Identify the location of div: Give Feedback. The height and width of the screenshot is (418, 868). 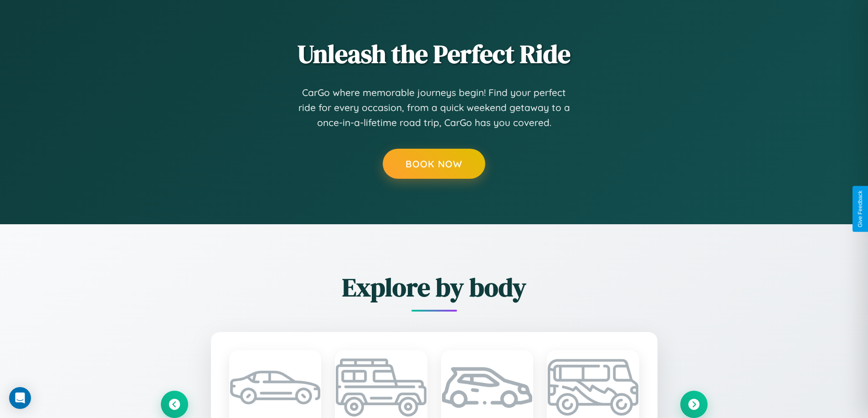
(860, 209).